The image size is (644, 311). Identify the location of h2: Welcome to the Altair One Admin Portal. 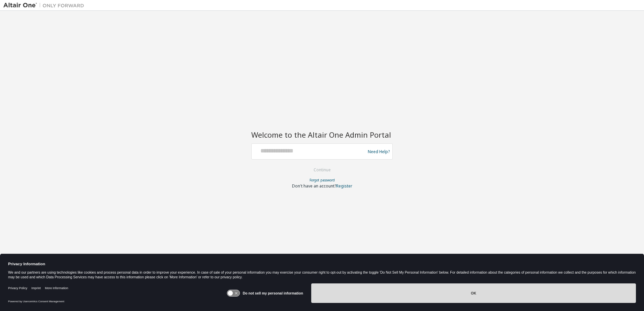
(322, 135).